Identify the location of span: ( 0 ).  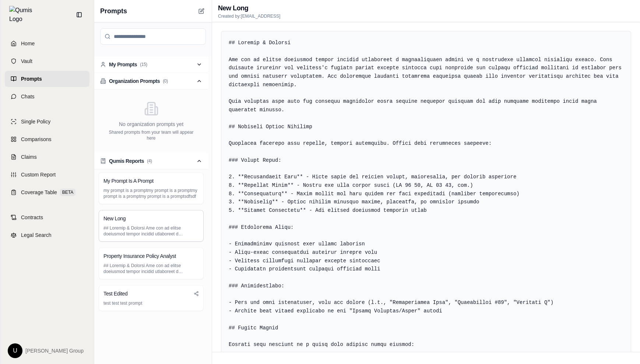
(165, 81).